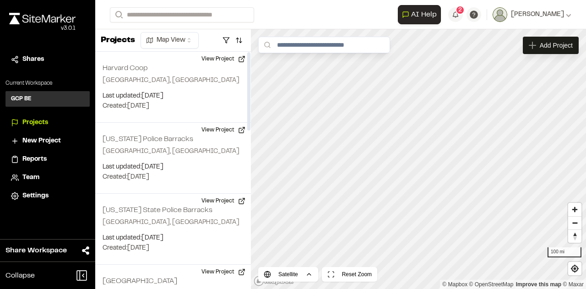 This screenshot has height=289, width=586. What do you see at coordinates (573, 284) in the screenshot?
I see `a: Maxar` at bounding box center [573, 284].